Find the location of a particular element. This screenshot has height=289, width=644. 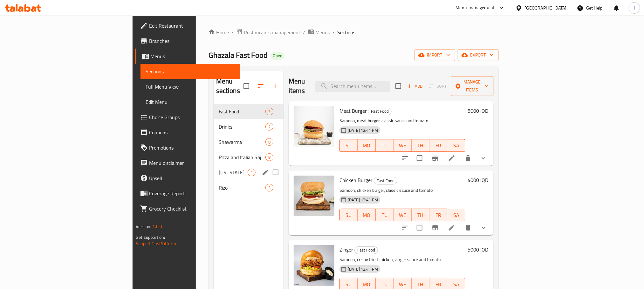

span: Ghazala Fast Food is located at coordinates (238, 55).